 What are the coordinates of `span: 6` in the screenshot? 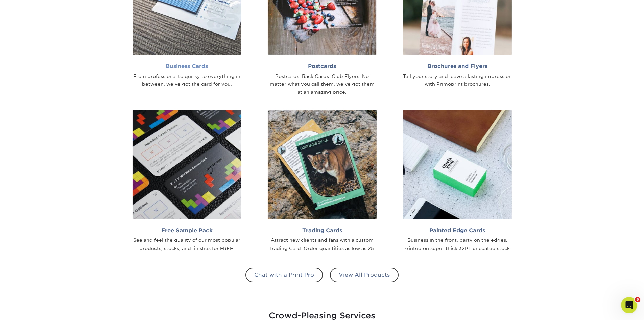 It's located at (638, 299).